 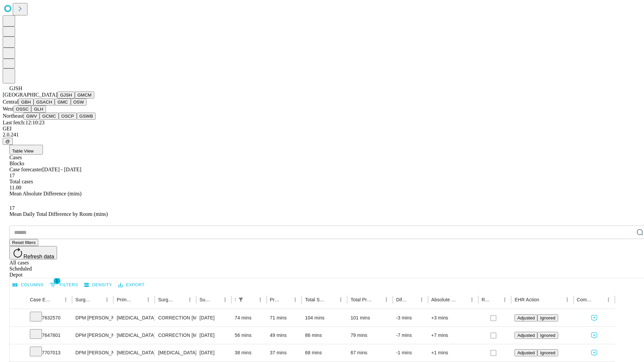 I want to click on div: Surgery Date, so click(x=205, y=300).